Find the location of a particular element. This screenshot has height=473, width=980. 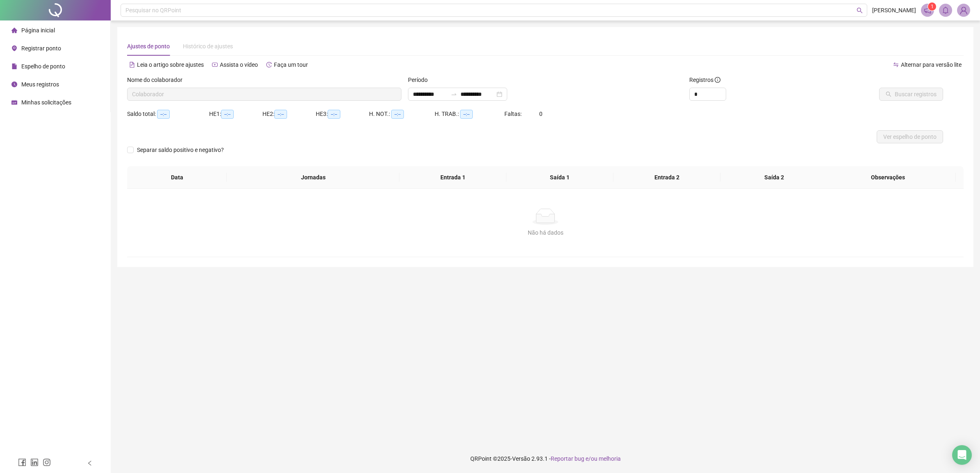

div: HE 2: is located at coordinates (289, 114).